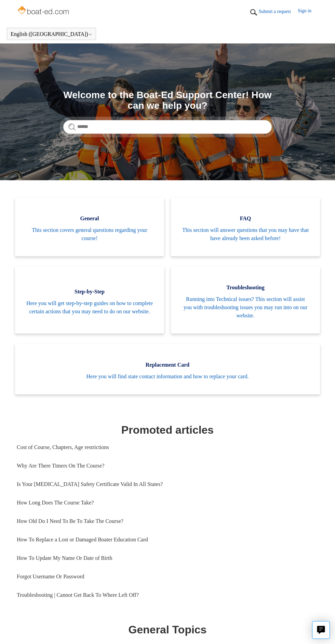 The height and width of the screenshot is (644, 335). Describe the element at coordinates (246, 288) in the screenshot. I see `span: Troubleshooting` at that location.